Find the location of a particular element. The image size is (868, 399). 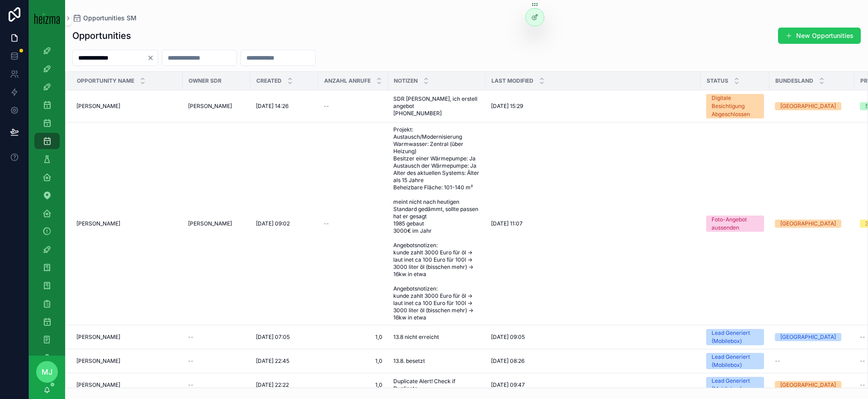

img: App logo is located at coordinates (47, 18).